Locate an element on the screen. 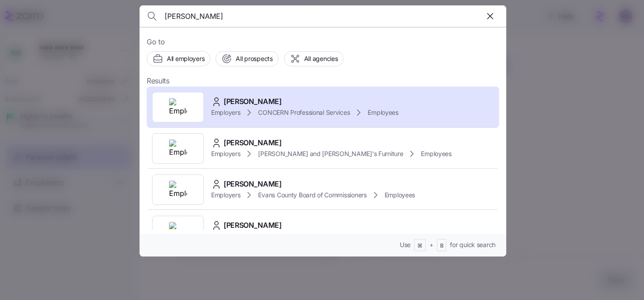 The image size is (644, 300). span: B is located at coordinates (441, 245).